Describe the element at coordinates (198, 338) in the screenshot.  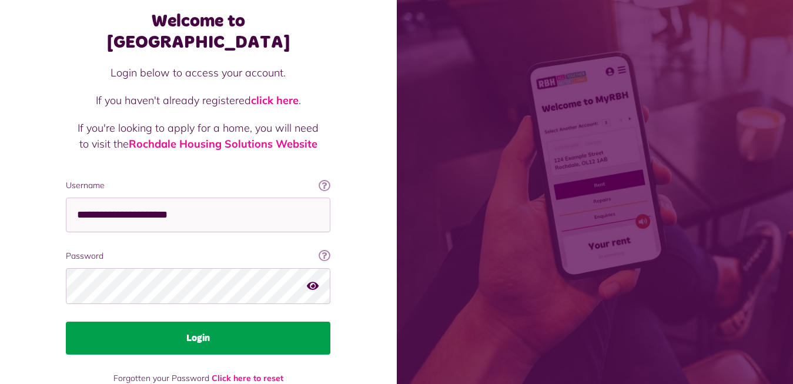
I see `button: Login` at that location.